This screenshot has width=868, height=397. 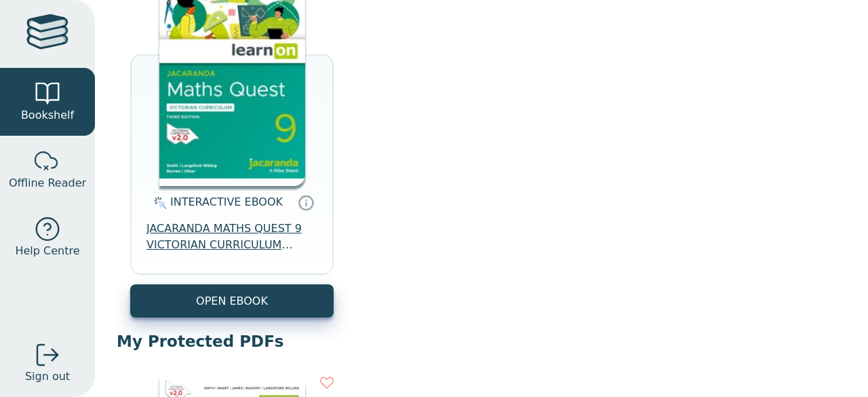 I want to click on img: interactive.svg, so click(x=158, y=203).